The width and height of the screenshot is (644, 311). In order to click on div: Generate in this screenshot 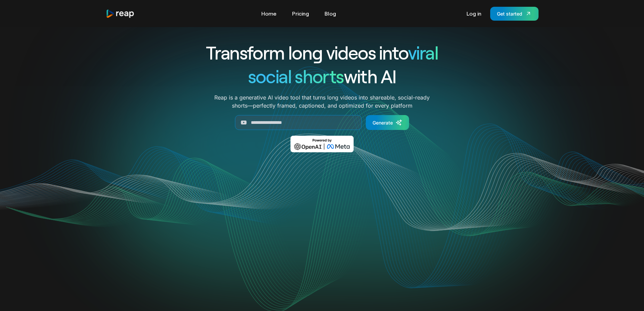, I will do `click(383, 123)`.